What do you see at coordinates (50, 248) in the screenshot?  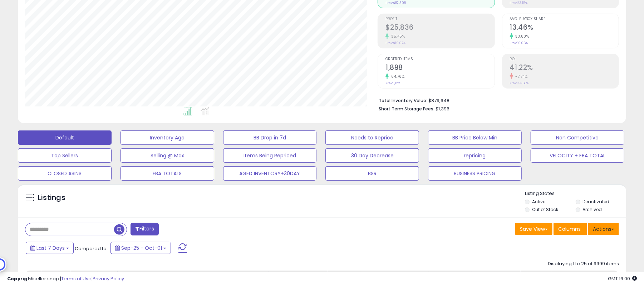 I see `button: Last 7 Days` at bounding box center [50, 248].